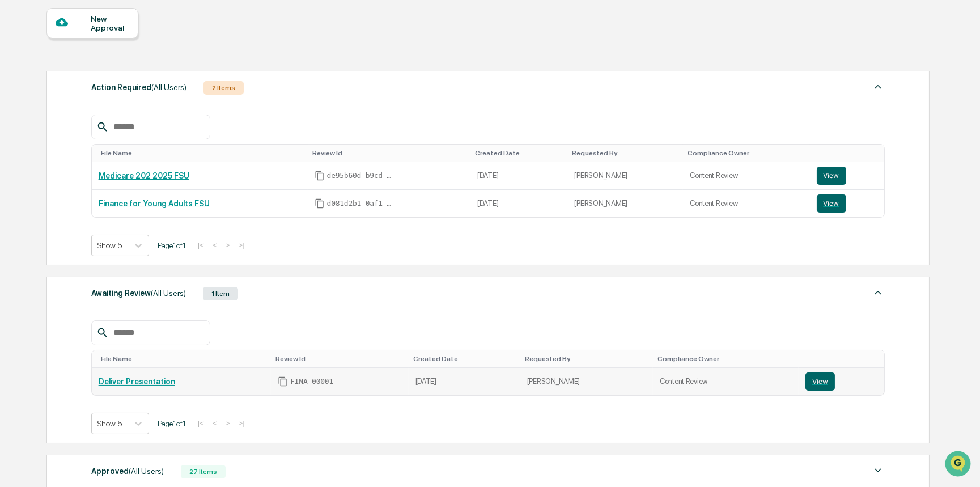 The image size is (980, 487). What do you see at coordinates (111, 149) in the screenshot?
I see `a: 🗄️Attestations` at bounding box center [111, 149].